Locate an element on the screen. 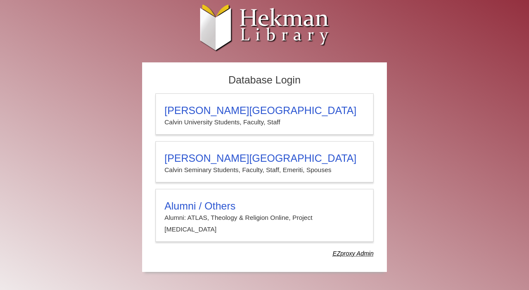 The width and height of the screenshot is (529, 290). h3: Alumni / Others is located at coordinates (265, 206).